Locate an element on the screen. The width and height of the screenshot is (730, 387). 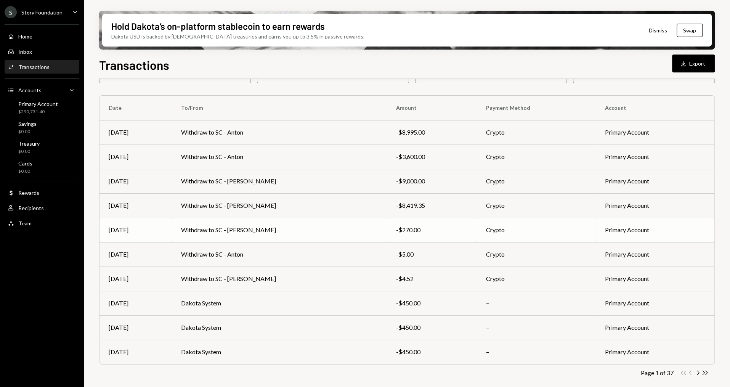
button: Export is located at coordinates (693, 63).